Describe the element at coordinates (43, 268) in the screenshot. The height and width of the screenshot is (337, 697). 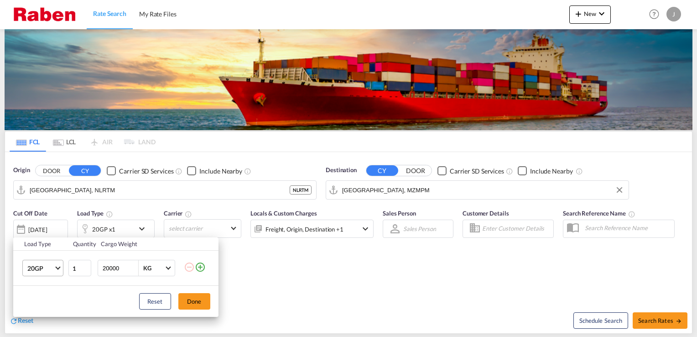
I see `md-select: Choose: 20GP` at that location.